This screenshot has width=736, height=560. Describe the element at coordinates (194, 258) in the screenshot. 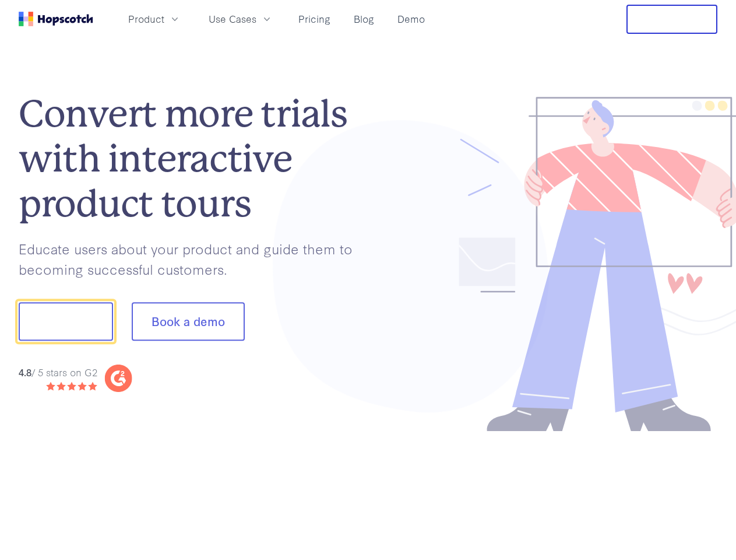

I see `p: Educate users about your product and guide them to becoming successful customers.` at that location.